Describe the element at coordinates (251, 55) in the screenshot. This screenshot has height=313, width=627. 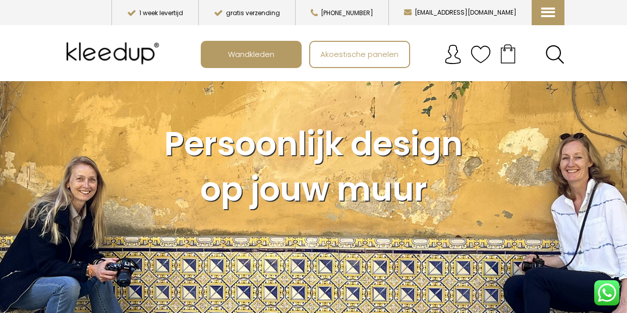
I see `a: Wandkleden` at that location.